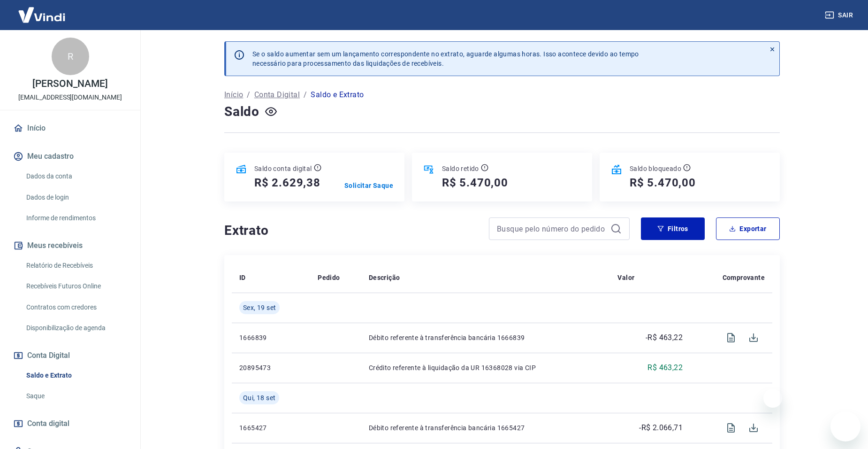 Image resolution: width=868 pixels, height=449 pixels. What do you see at coordinates (75, 307) in the screenshot?
I see `a: Contratos com credores` at bounding box center [75, 307].